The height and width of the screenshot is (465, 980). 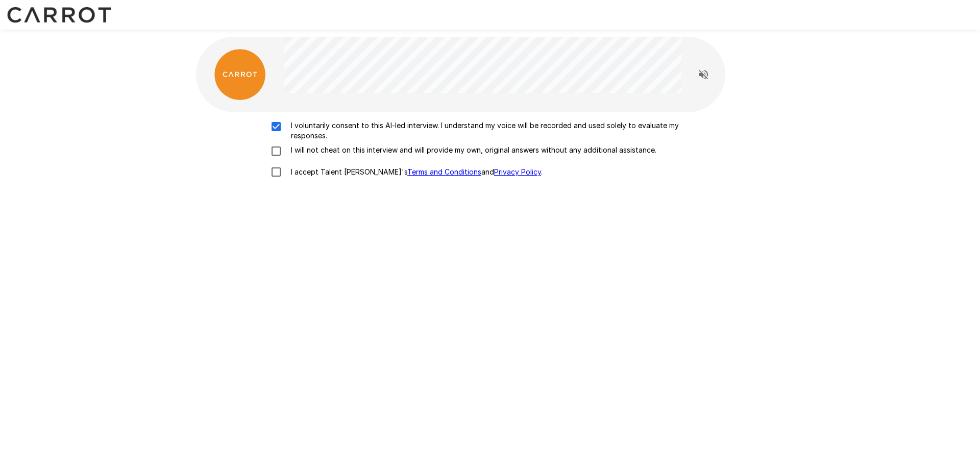 What do you see at coordinates (517, 172) in the screenshot?
I see `a: Privacy Policy` at bounding box center [517, 172].